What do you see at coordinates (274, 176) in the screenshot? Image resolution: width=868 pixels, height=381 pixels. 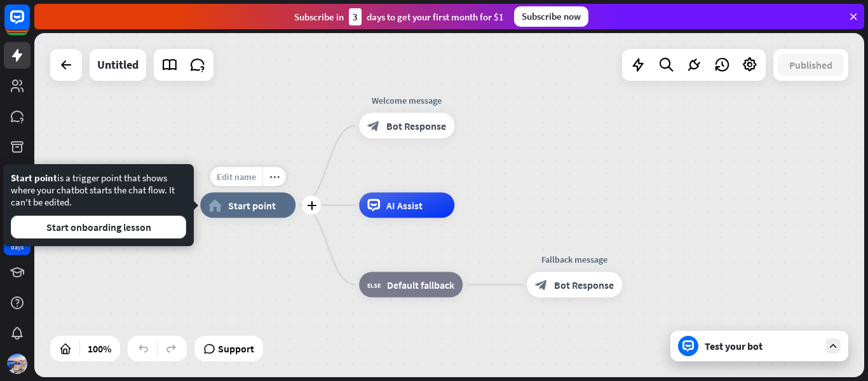 I see `i: more_horiz` at bounding box center [274, 176].